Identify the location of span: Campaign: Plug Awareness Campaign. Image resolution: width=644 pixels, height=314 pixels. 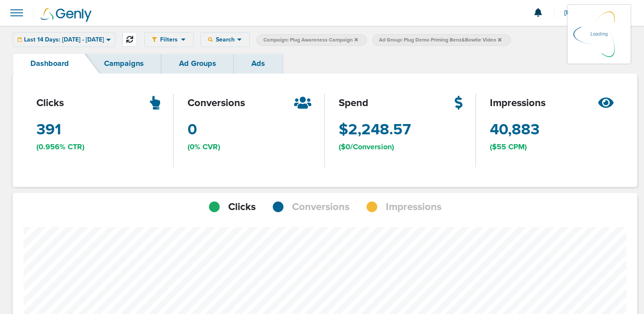
(311, 40).